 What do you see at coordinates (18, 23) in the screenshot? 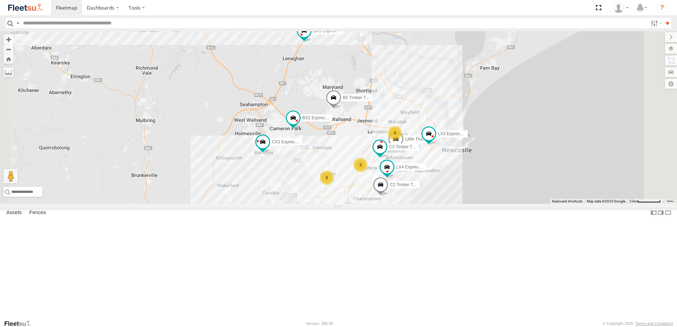
I see `label: Search Query` at bounding box center [18, 23].